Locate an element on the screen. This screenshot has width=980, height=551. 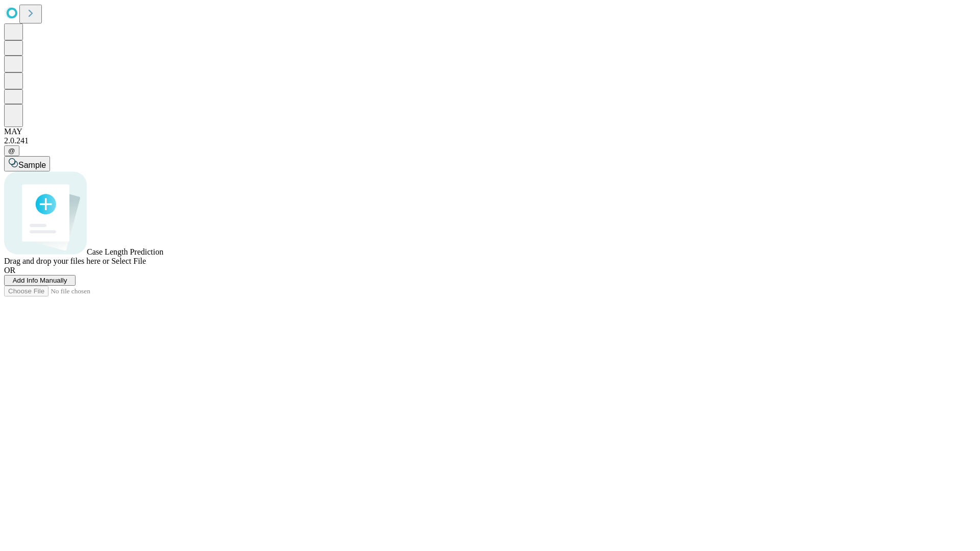
span: Add Info Manually is located at coordinates (40, 280).